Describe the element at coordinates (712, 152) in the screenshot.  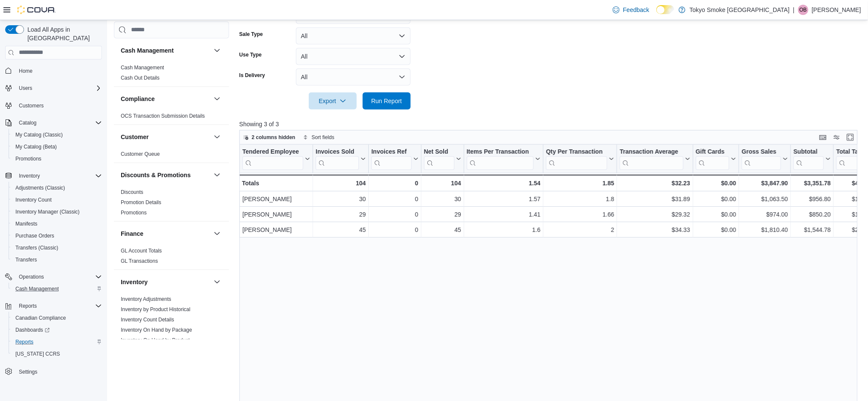
I see `div: Gift Cards` at that location.